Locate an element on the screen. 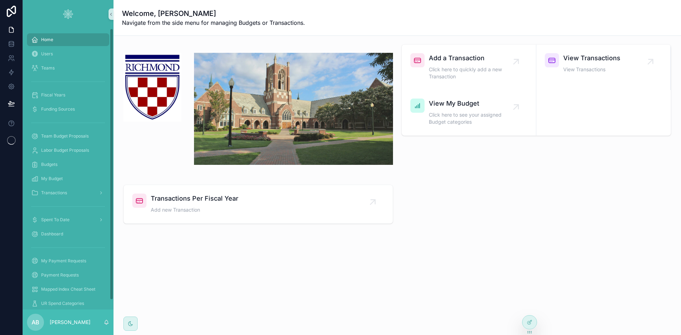 The image size is (681, 335). a: Funding Sources is located at coordinates (68, 109).